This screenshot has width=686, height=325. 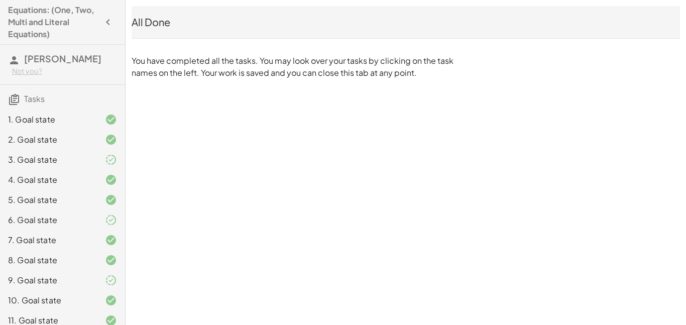 I want to click on div: 3. Goal state, so click(x=48, y=160).